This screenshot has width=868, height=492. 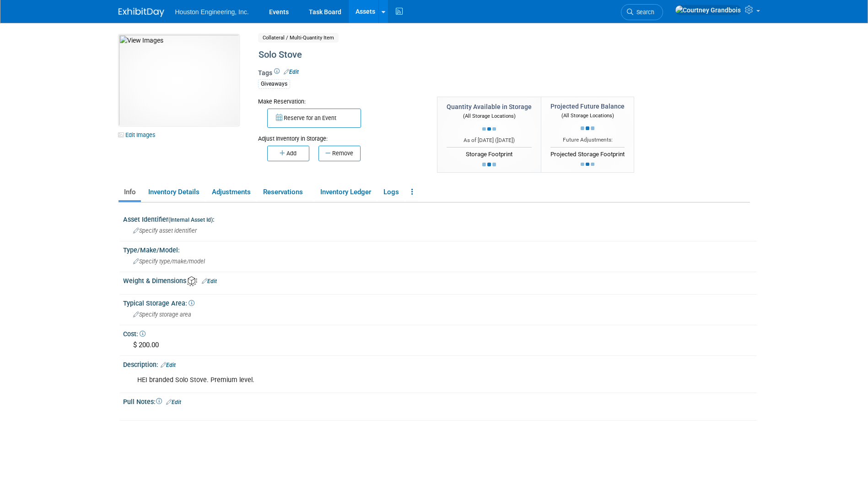 What do you see at coordinates (288, 154) in the screenshot?
I see `button: Add` at bounding box center [288, 154].